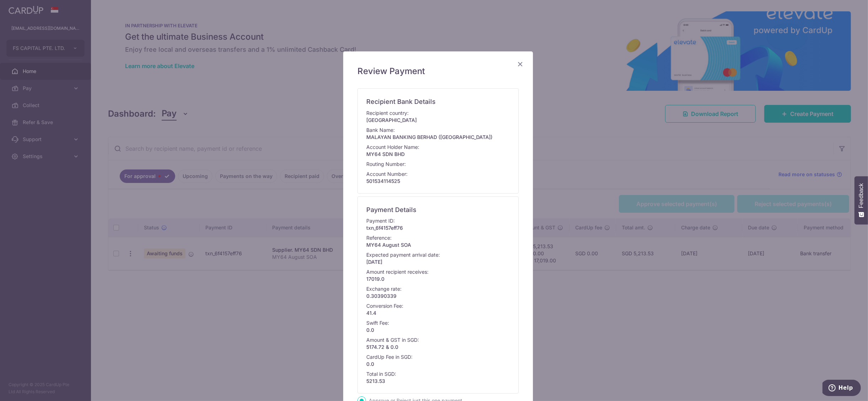  I want to click on p: Account Number:, so click(387, 174).